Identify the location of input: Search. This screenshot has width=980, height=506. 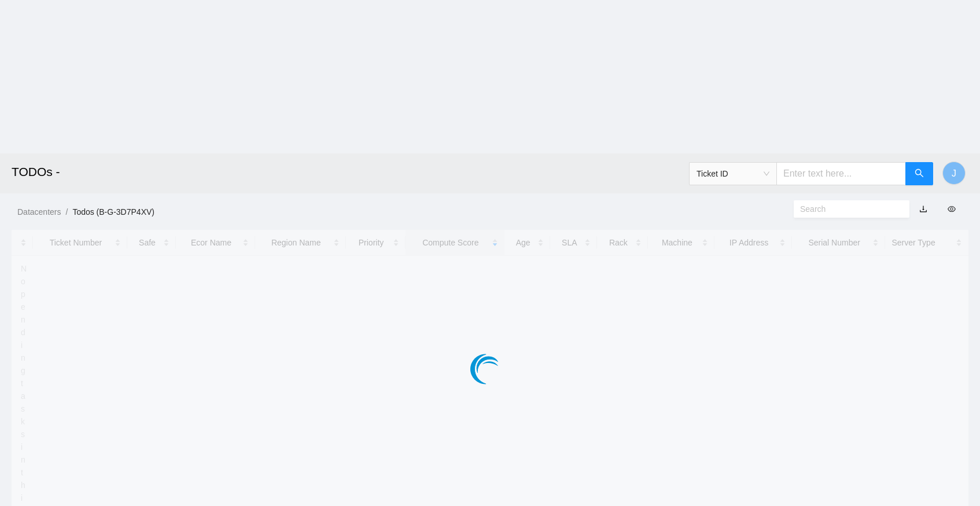
(847, 209).